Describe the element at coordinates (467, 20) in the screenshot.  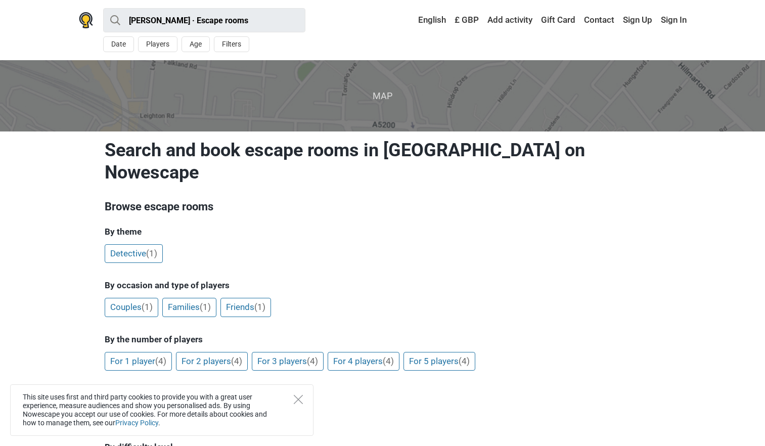
I see `a: £ GBP` at that location.